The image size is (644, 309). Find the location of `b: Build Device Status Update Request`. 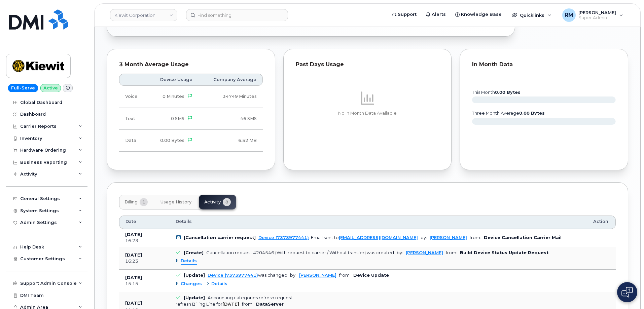

b: Build Device Status Update Request is located at coordinates (504, 252).